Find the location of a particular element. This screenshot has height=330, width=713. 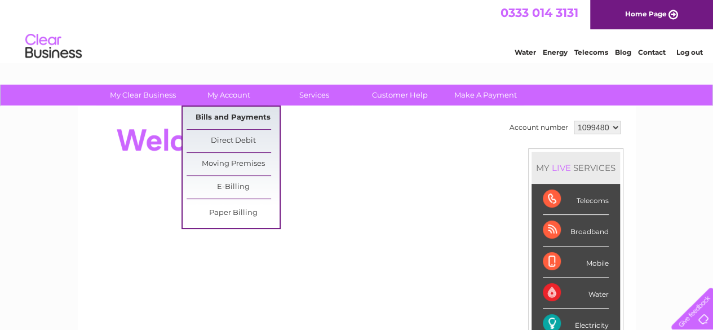

div: Mobile is located at coordinates (575, 261).